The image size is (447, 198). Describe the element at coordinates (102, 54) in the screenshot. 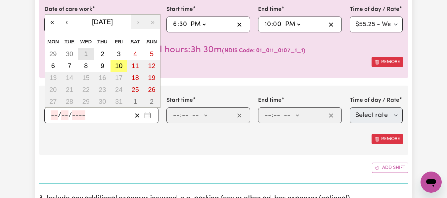

I see `abbr: 2 October 2025` at that location.